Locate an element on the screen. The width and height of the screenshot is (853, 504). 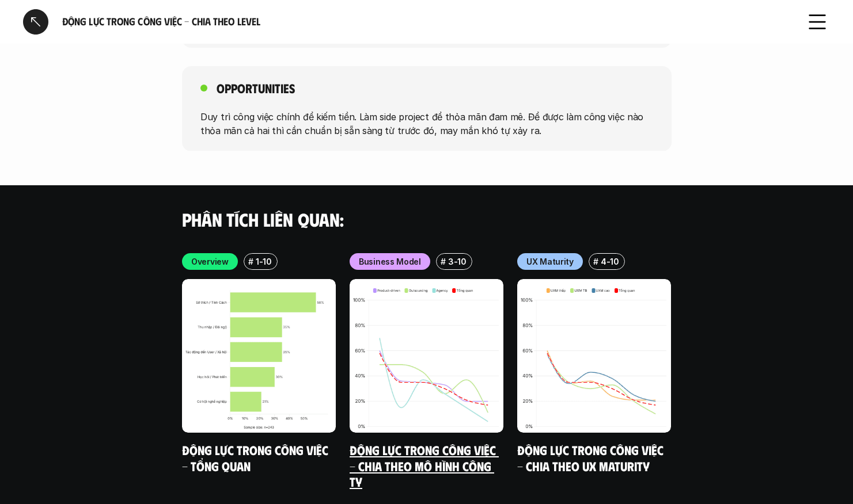
a: Động lực trong công việc - Tổng quan is located at coordinates (256, 458).